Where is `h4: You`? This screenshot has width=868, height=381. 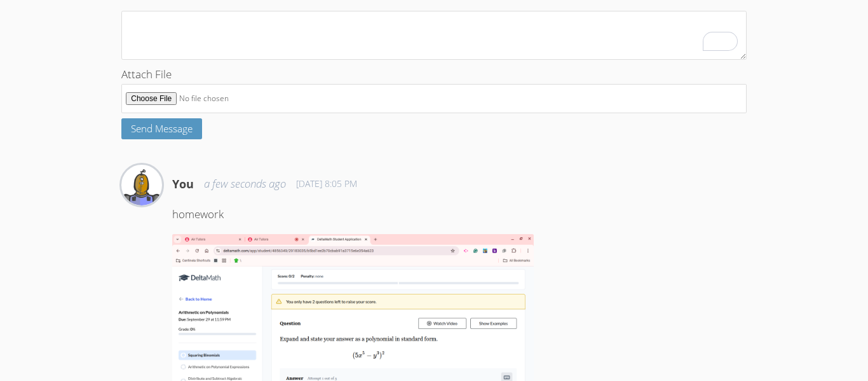
h4: You is located at coordinates (183, 184).